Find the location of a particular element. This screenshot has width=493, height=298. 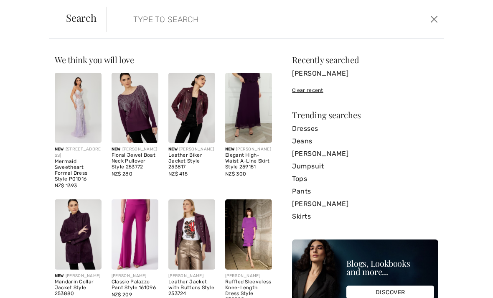

img: Leather Jacket with Buttons Style 253724. Plum is located at coordinates (192, 234).